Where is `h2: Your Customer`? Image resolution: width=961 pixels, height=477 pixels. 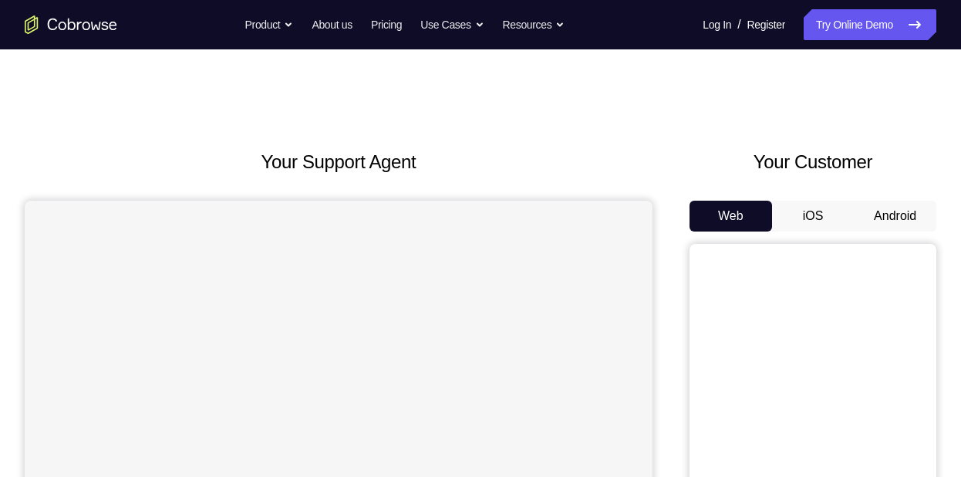 h2: Your Customer is located at coordinates (813, 162).